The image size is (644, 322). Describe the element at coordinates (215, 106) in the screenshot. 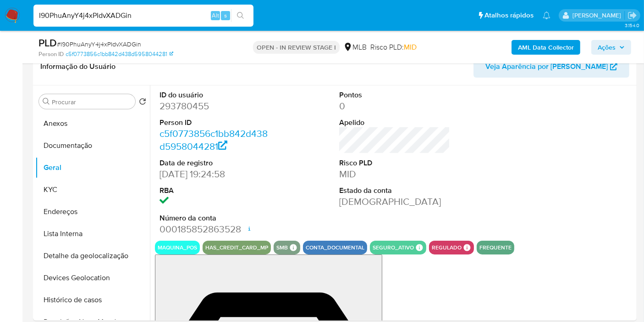

I see `dd: 293780455` at that location.